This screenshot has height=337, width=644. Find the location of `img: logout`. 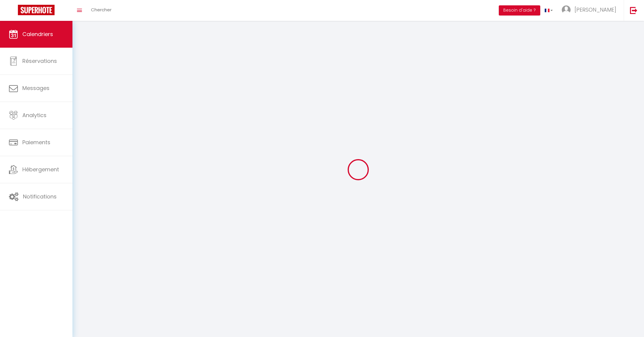

img: logout is located at coordinates (634, 10).